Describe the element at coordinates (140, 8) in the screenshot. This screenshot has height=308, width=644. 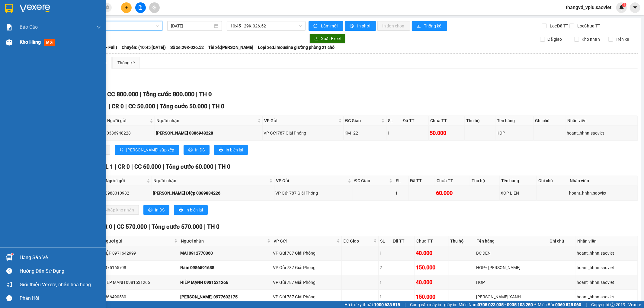
I see `span: file-add` at that location.